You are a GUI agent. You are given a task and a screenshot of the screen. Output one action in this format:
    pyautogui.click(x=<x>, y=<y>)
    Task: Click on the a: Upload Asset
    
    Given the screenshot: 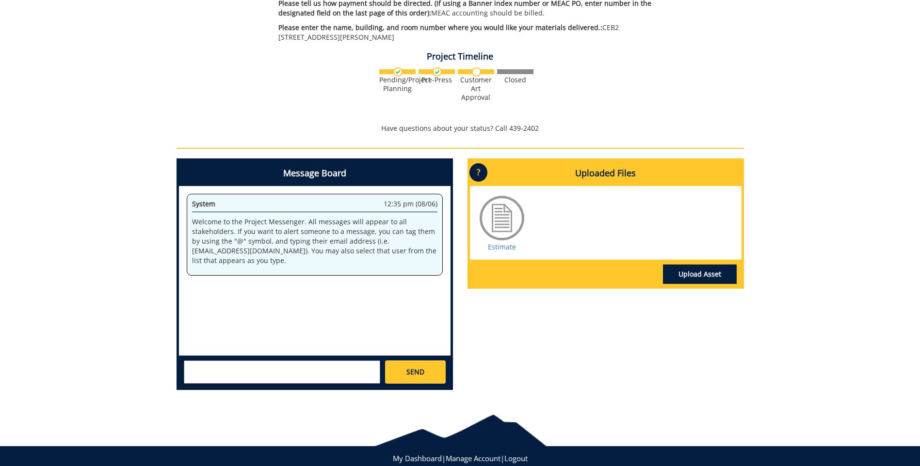 What is the action you would take?
    pyautogui.click(x=700, y=274)
    